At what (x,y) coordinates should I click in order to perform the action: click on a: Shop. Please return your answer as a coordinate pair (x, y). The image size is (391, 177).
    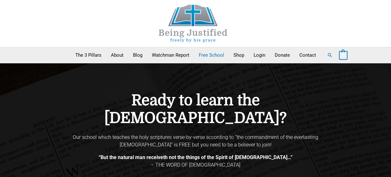
    Looking at the image, I should click on (239, 55).